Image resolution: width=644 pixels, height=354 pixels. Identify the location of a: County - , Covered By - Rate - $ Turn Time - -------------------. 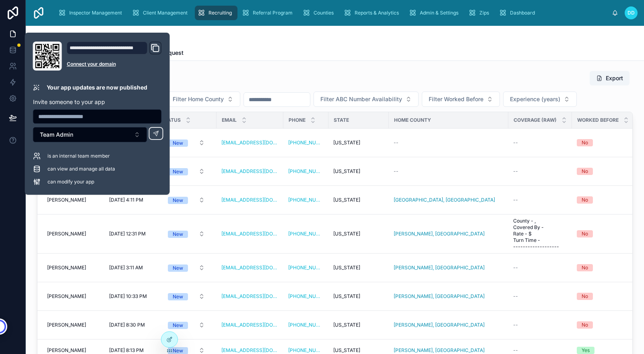
(540, 234).